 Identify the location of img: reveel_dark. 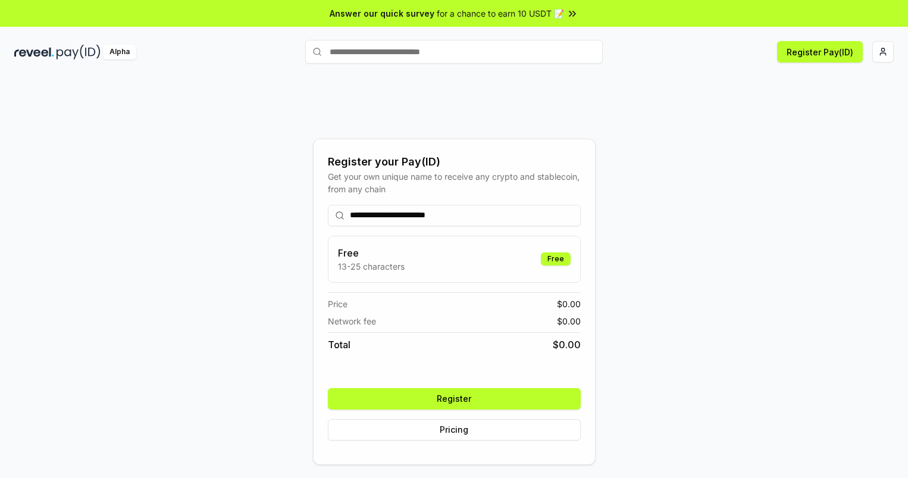
(34, 52).